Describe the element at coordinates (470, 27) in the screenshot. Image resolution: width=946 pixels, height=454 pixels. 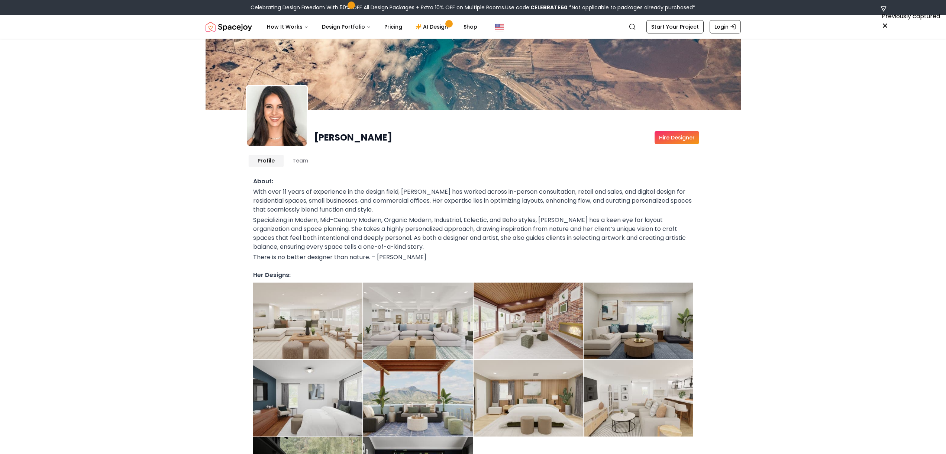
I see `a: Shop` at that location.